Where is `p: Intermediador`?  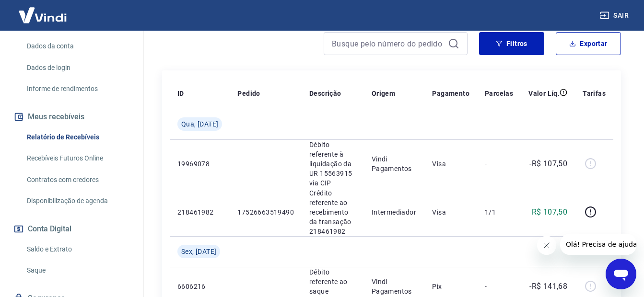 p: Intermediador is located at coordinates (394, 212).